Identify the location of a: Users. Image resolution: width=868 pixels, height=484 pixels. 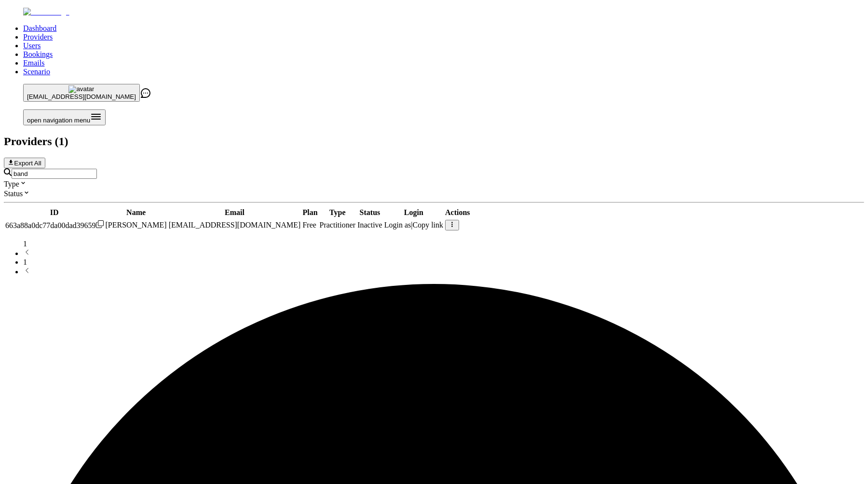
(32, 45).